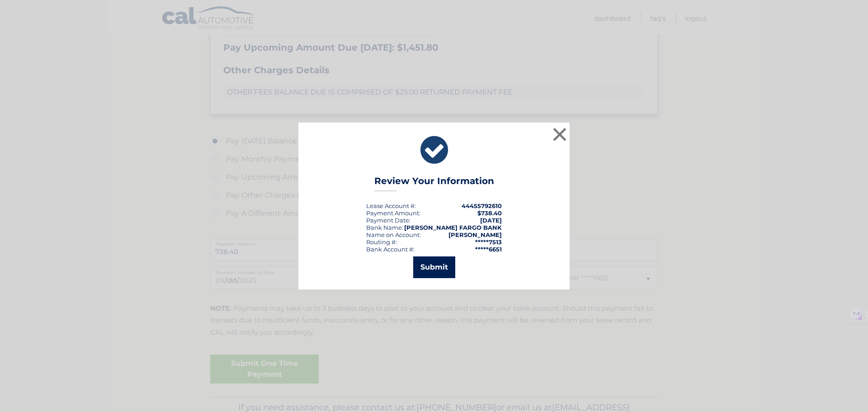 The image size is (868, 412). What do you see at coordinates (390, 249) in the screenshot?
I see `div: Bank Account #:` at bounding box center [390, 249].